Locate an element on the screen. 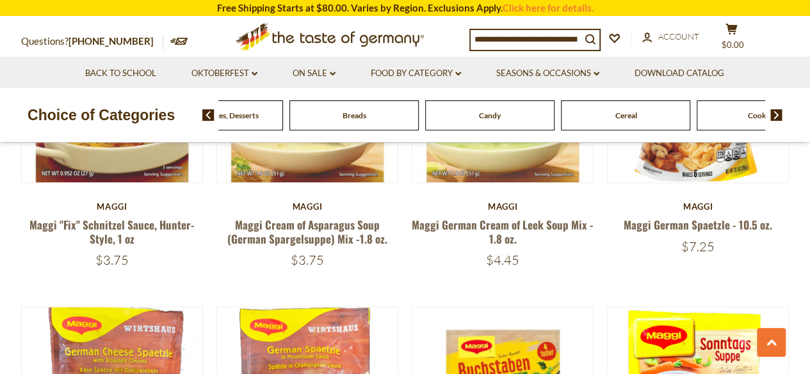 The image size is (810, 374). img: next arrow is located at coordinates (776, 115).